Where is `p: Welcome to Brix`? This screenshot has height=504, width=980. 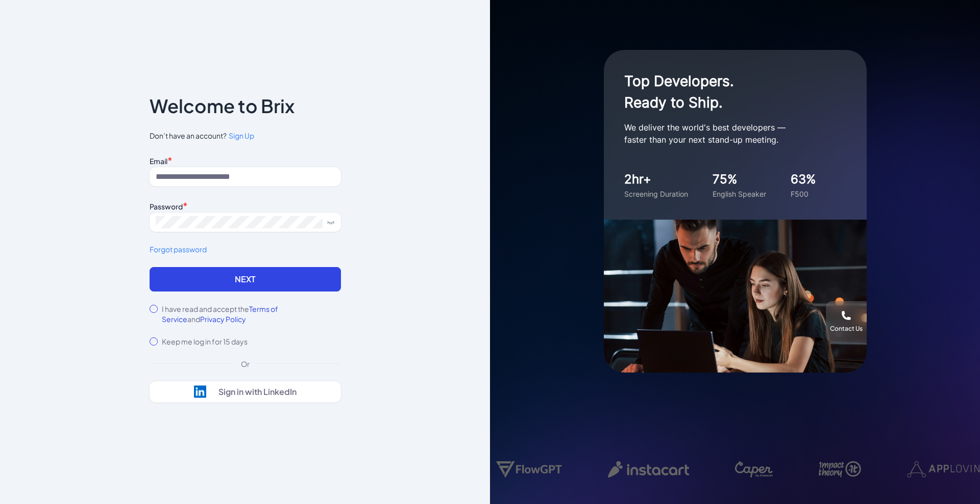
p: Welcome to Brix is located at coordinates (222, 106).